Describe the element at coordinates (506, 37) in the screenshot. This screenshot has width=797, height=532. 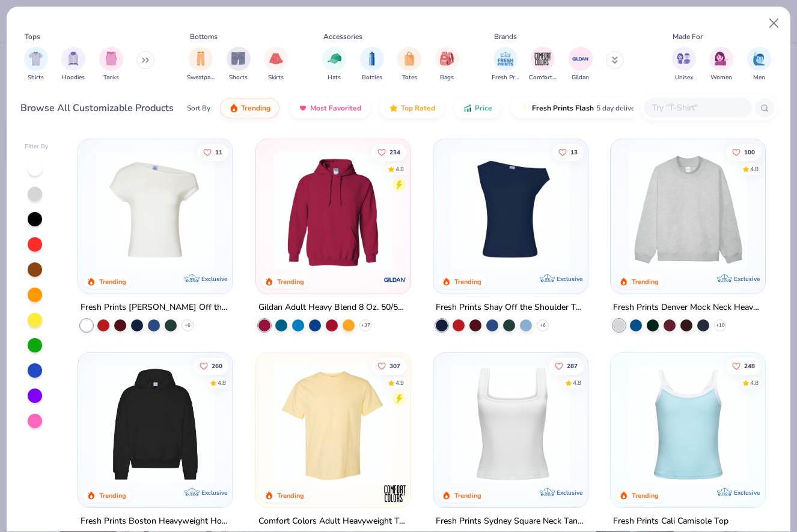
I see `div: Brands` at that location.